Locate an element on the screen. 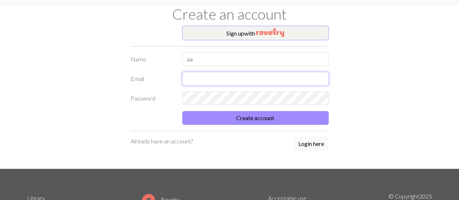  h1: Create an account is located at coordinates (230, 14).